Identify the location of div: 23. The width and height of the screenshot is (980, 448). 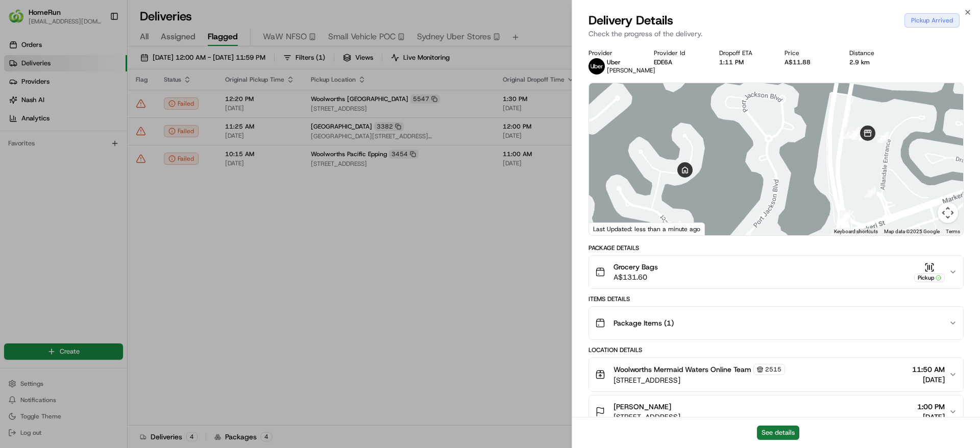
(855, 132).